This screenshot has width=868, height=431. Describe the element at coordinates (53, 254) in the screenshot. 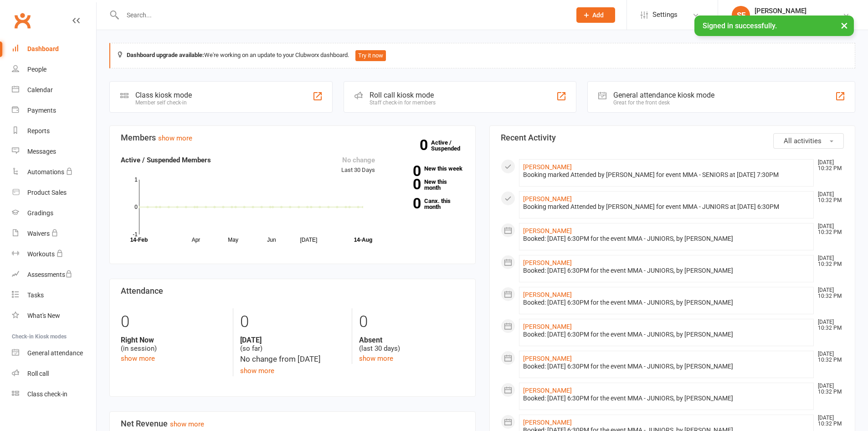

I see `a: Workouts` at that location.